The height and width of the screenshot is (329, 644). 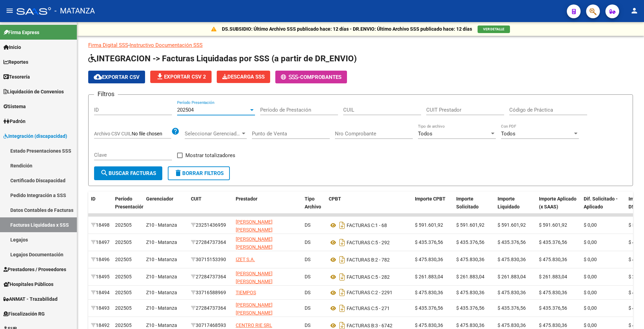 I want to click on p: DS.SUBSIDIO: Último Archivo SSS publicado hace: 12 días - DR.ENVIO: Último Archivo SSS publicado ..., so click(x=347, y=29).